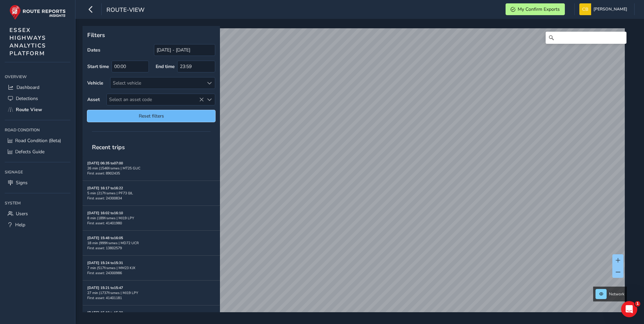 The width and height of the screenshot is (644, 324). Describe the element at coordinates (37, 172) in the screenshot. I see `div: Signage` at that location.